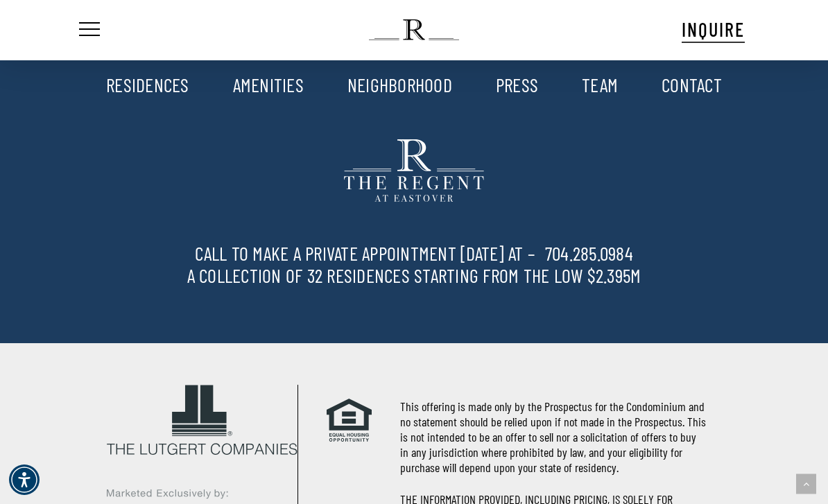 This screenshot has width=828, height=504. I want to click on a: NEIGHBORHOOD, so click(400, 84).